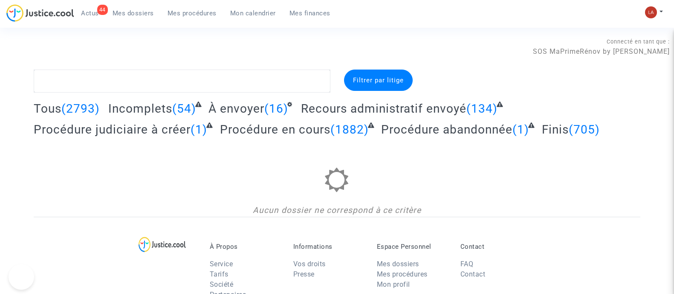 The height and width of the screenshot is (294, 674). I want to click on a: Société, so click(222, 284).